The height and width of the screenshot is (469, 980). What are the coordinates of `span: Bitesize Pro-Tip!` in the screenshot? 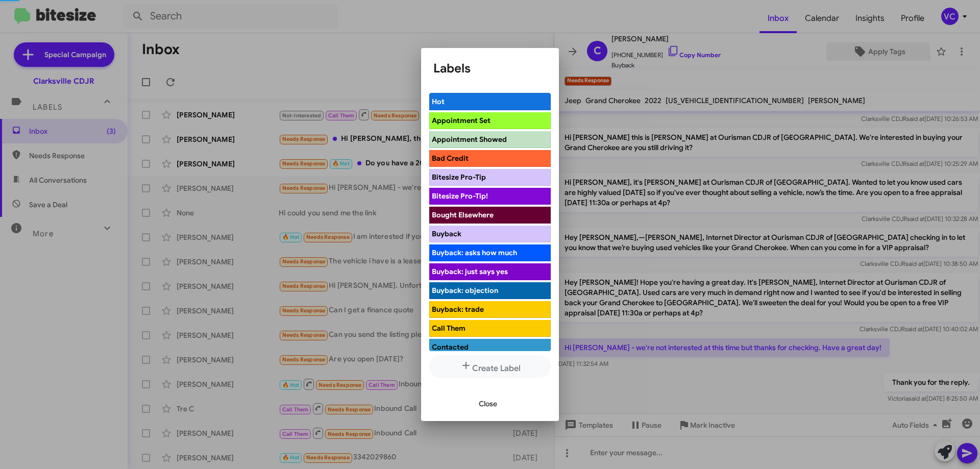 It's located at (460, 196).